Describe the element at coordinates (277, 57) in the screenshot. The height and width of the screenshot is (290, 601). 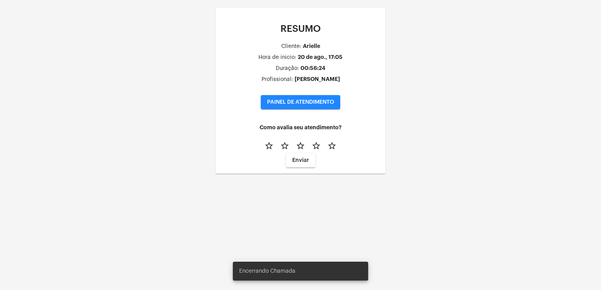
I see `div: Hora de inicio:` at that location.